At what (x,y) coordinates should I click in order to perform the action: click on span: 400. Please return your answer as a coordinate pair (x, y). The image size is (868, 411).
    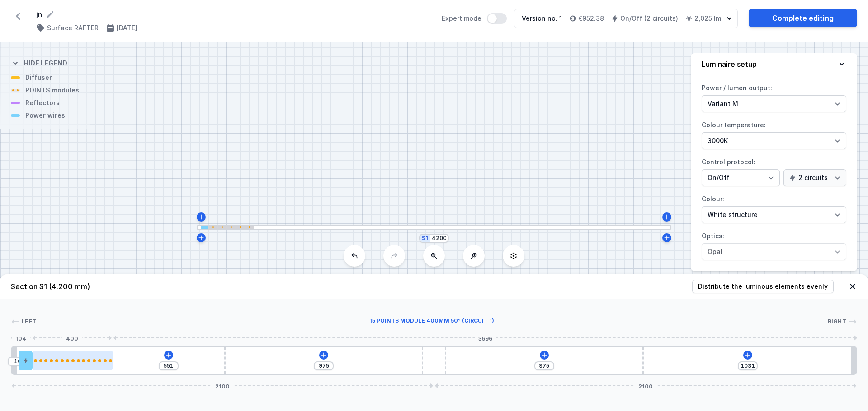
    Looking at the image, I should click on (71, 339).